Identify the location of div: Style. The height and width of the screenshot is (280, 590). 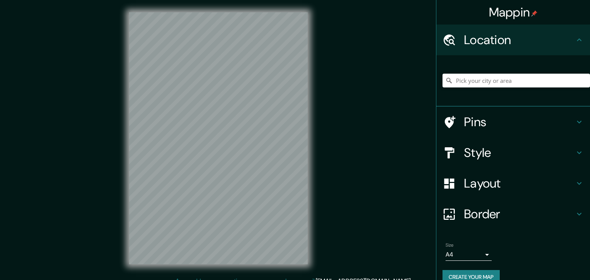
(513, 153).